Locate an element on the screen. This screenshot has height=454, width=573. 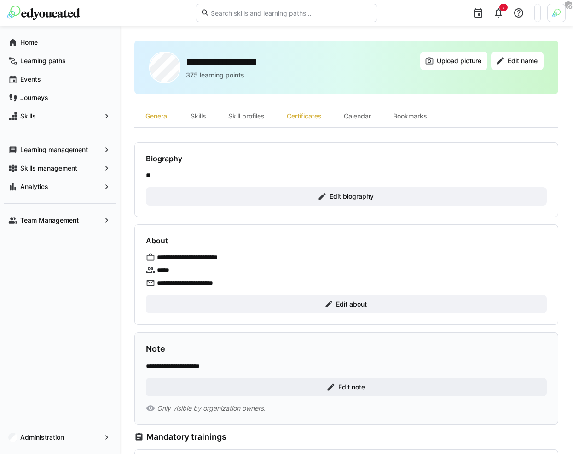
div: Skills is located at coordinates (199, 116).